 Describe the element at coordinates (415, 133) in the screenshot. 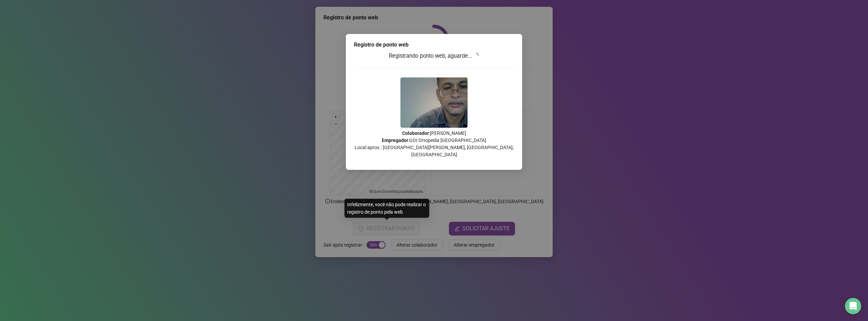

I see `strong: Colaborador` at that location.